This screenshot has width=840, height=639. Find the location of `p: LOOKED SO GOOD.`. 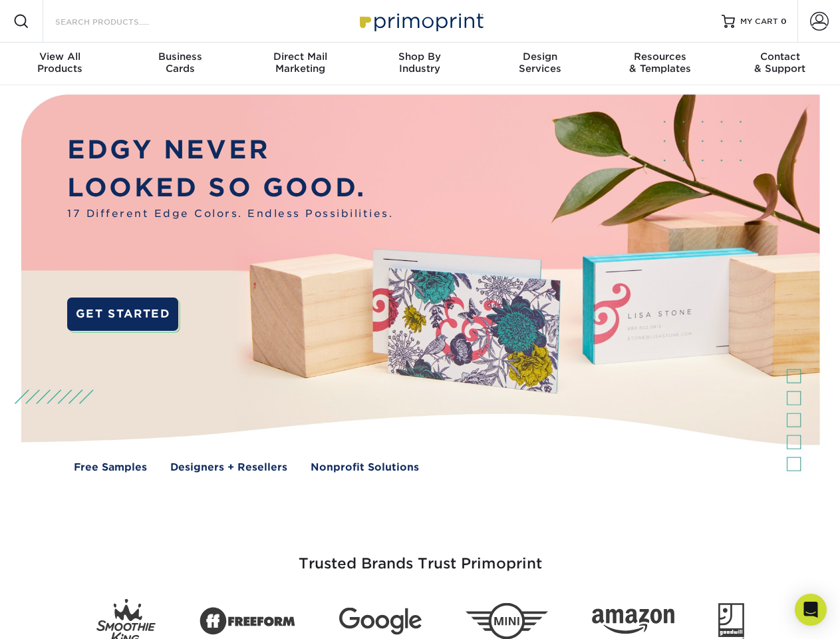

p: LOOKED SO GOOD. is located at coordinates (230, 188).